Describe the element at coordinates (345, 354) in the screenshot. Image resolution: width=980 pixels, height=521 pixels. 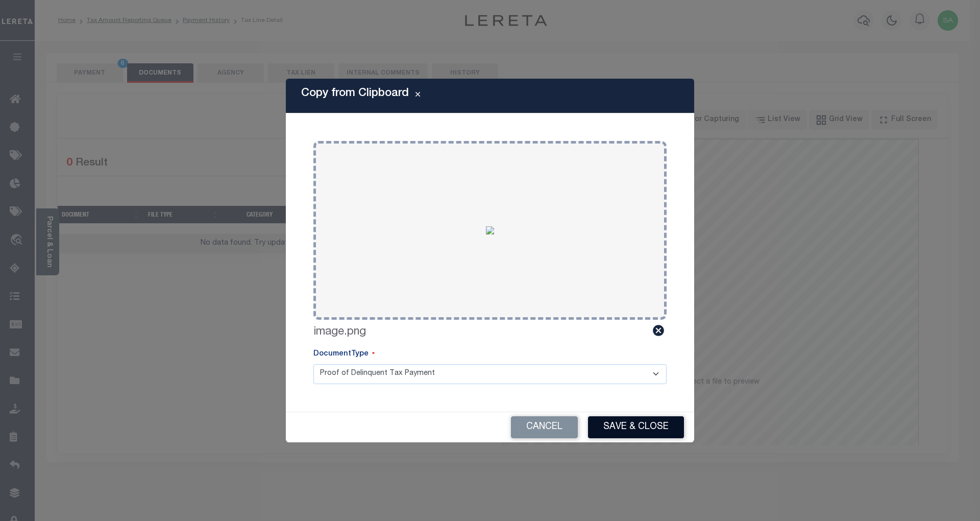
I see `label: DocumentType` at that location.